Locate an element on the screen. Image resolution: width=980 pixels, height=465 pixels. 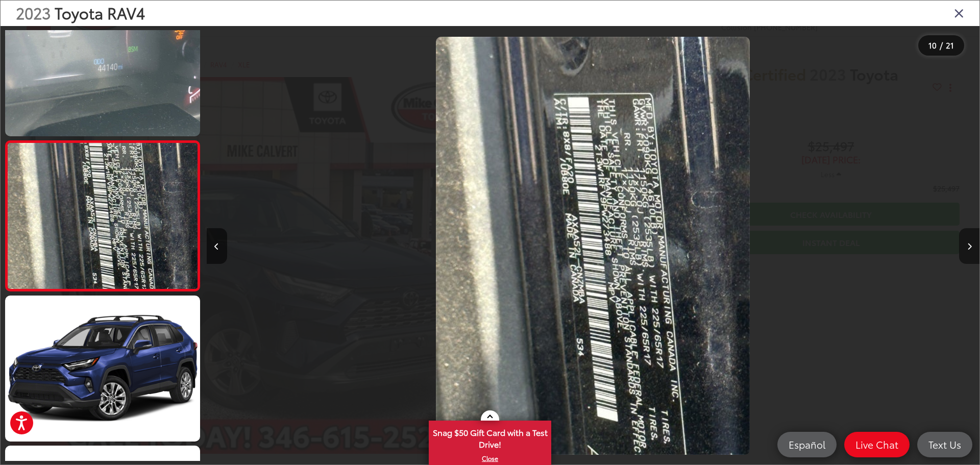
span: Text Us is located at coordinates (944, 444).